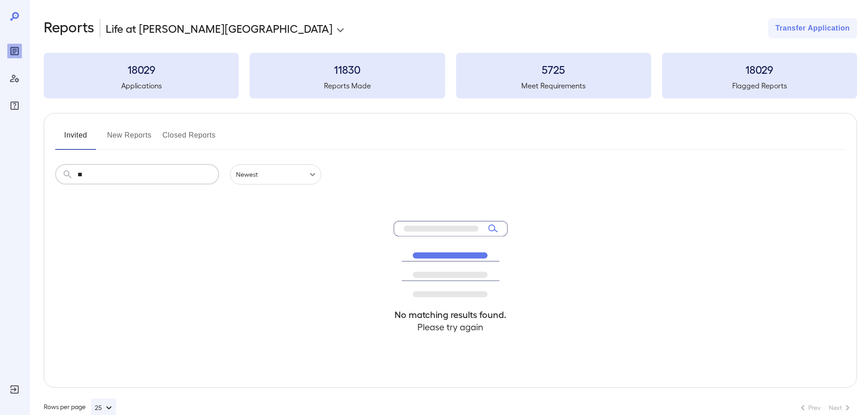 The width and height of the screenshot is (868, 415). Describe the element at coordinates (812, 28) in the screenshot. I see `button: Transfer Application` at that location.